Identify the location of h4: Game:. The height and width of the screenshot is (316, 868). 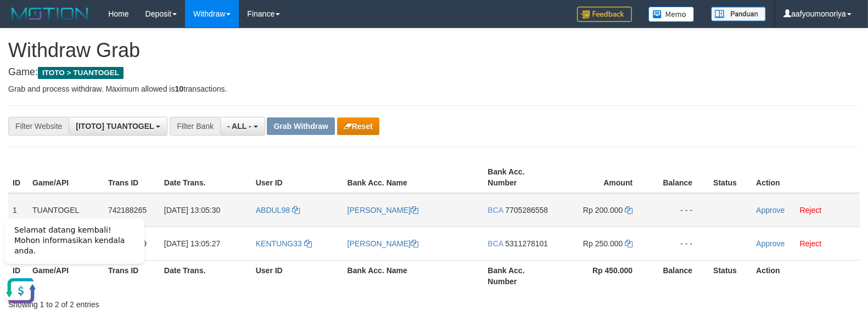
(433, 73).